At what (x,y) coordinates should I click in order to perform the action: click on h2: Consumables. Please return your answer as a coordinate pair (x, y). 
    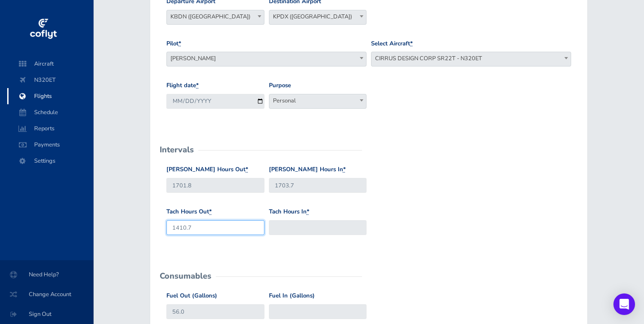
    Looking at the image, I should click on (186, 276).